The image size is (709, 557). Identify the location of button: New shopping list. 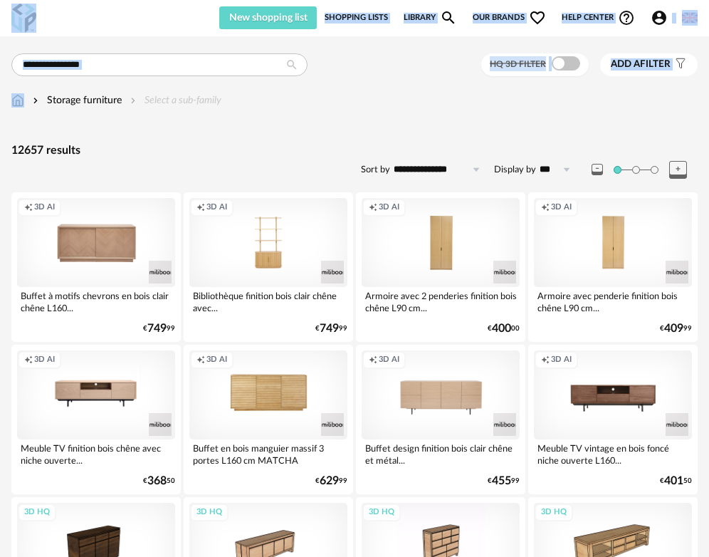
(268, 18).